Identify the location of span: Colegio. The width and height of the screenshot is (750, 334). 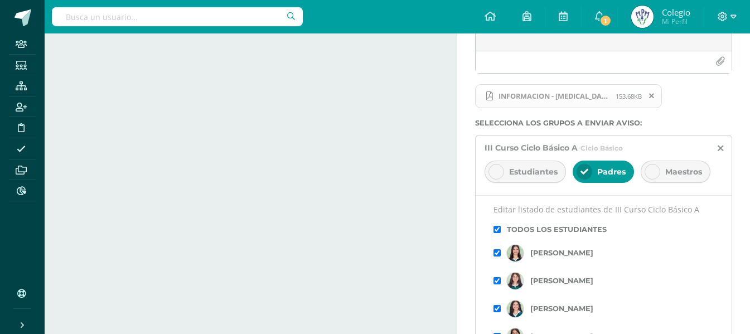
(676, 12).